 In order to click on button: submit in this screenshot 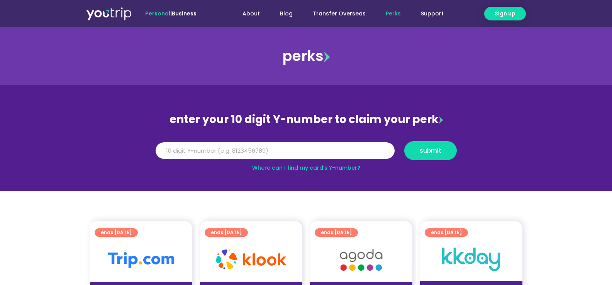, I will do `click(430, 151)`.